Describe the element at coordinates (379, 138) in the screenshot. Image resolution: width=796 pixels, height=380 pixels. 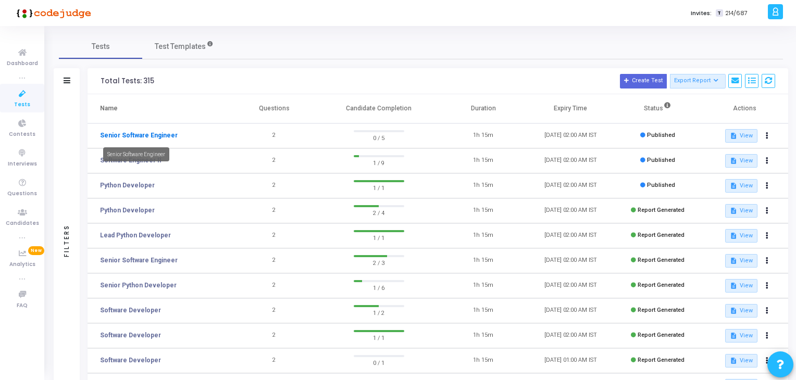
I see `span: 0 / 5` at that location.